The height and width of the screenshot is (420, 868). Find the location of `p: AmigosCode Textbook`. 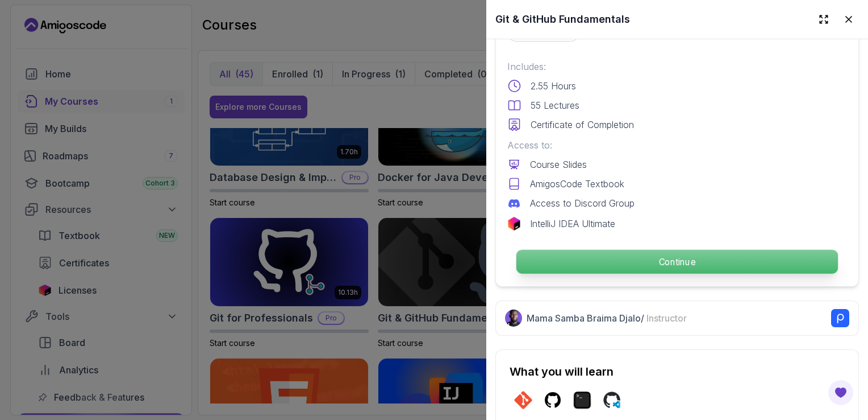

p: AmigosCode Textbook is located at coordinates (577, 184).